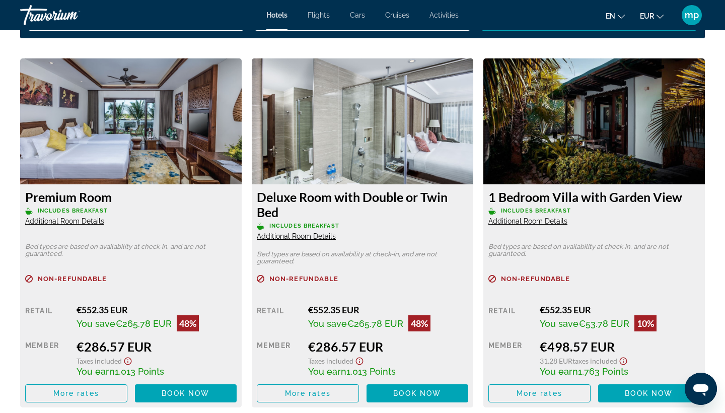 The width and height of the screenshot is (725, 413). Describe the element at coordinates (319, 15) in the screenshot. I see `a: Flights` at that location.